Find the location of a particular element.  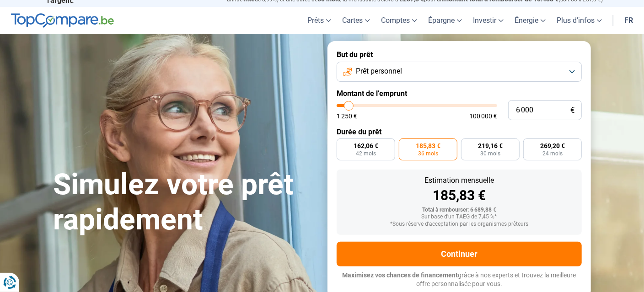

span: 42 mois is located at coordinates (366, 153).